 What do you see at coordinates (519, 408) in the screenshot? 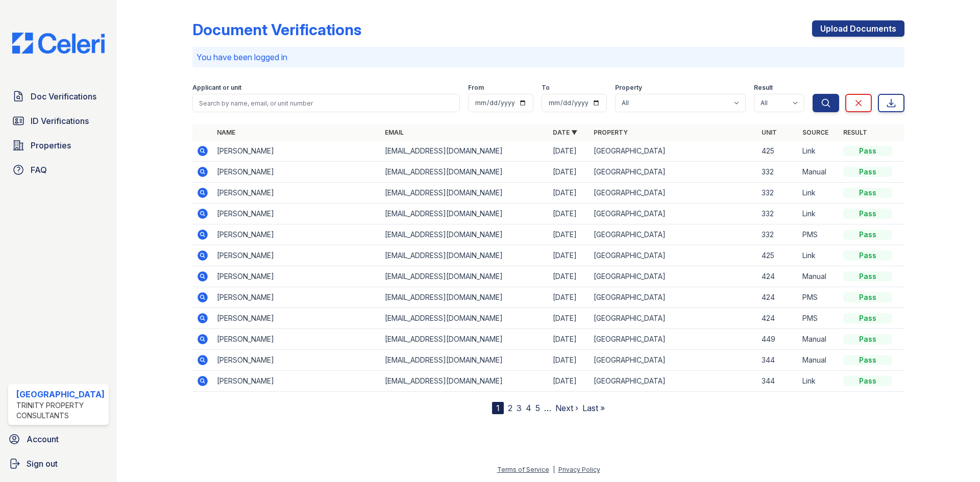
I see `a: 3` at bounding box center [519, 408].